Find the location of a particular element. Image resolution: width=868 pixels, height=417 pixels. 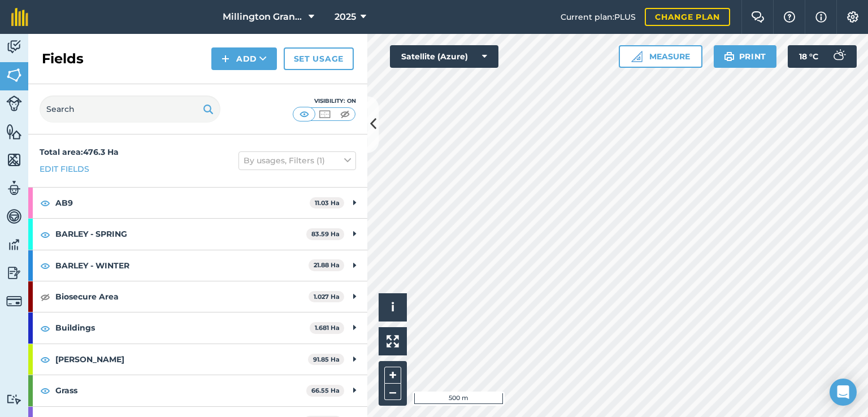

strong: 21.88 Ha is located at coordinates (326, 265).